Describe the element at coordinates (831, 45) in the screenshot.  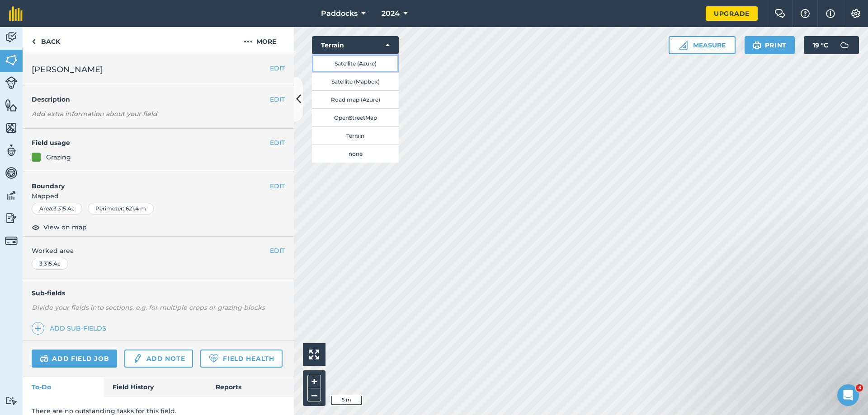
I see `button: 19 °C` at that location.